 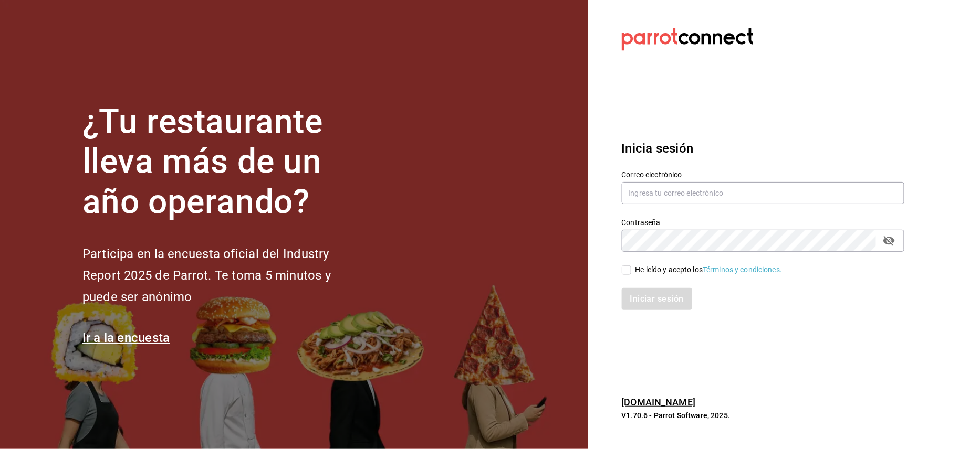 What do you see at coordinates (763, 193) in the screenshot?
I see `input: Ingresa tu correo electrónico` at bounding box center [763, 193].